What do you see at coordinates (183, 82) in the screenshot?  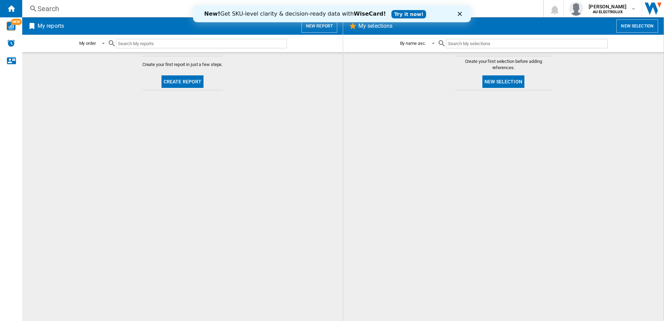 I see `button: Create report` at bounding box center [183, 82].